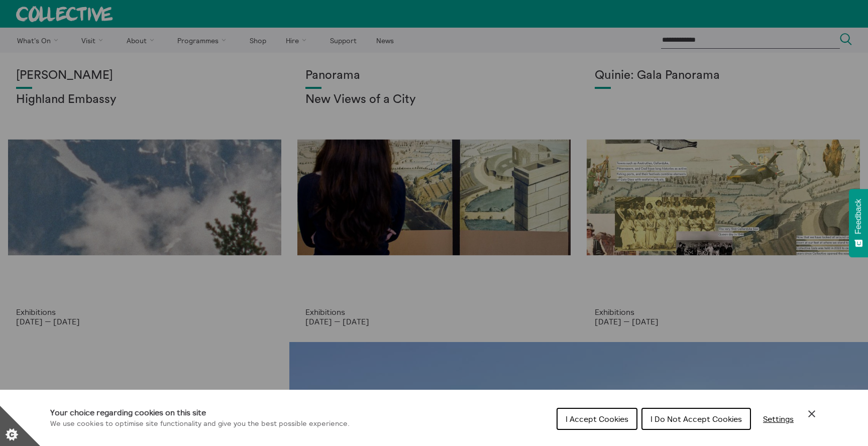  Describe the element at coordinates (697, 418) in the screenshot. I see `button: I Do Not Accept Cookies` at that location.